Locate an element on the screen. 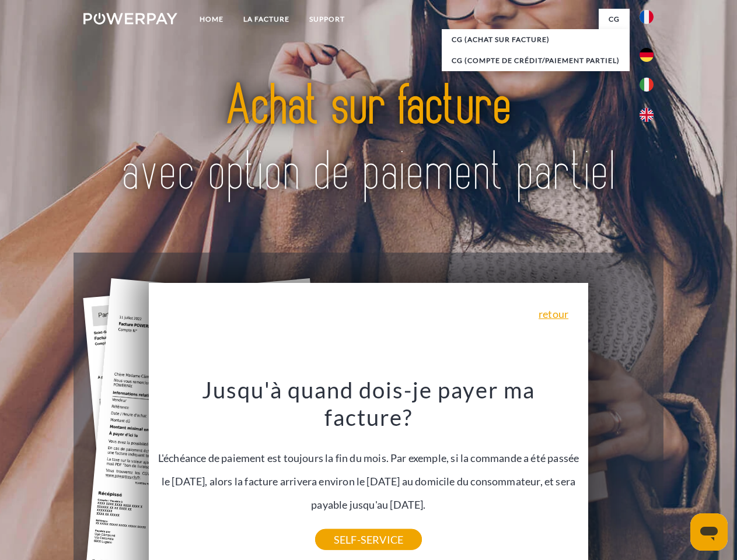 Image resolution: width=737 pixels, height=560 pixels. div: L'échéance de paiement est toujours la fin du mois. Par exemple, si la commande a été passée le [... is located at coordinates (369, 457).